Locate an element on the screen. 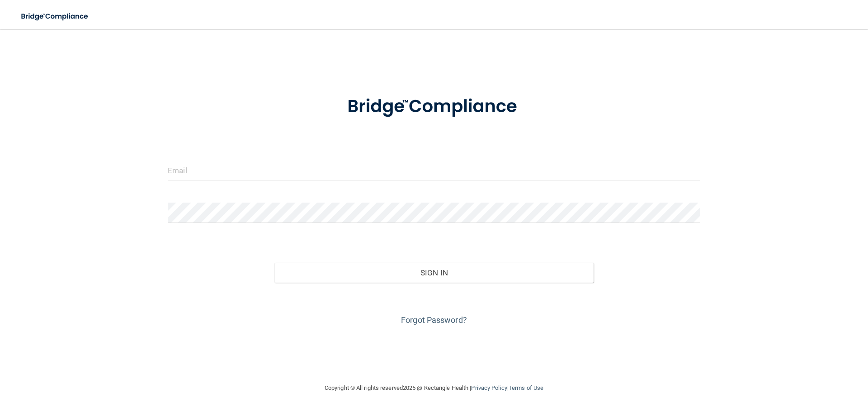 This screenshot has width=868, height=412. button: Sign In is located at coordinates (434, 273).